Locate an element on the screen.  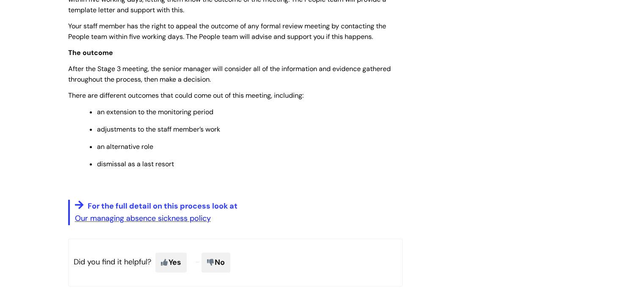
span: adjustments to the staff member’s work is located at coordinates (158, 129).